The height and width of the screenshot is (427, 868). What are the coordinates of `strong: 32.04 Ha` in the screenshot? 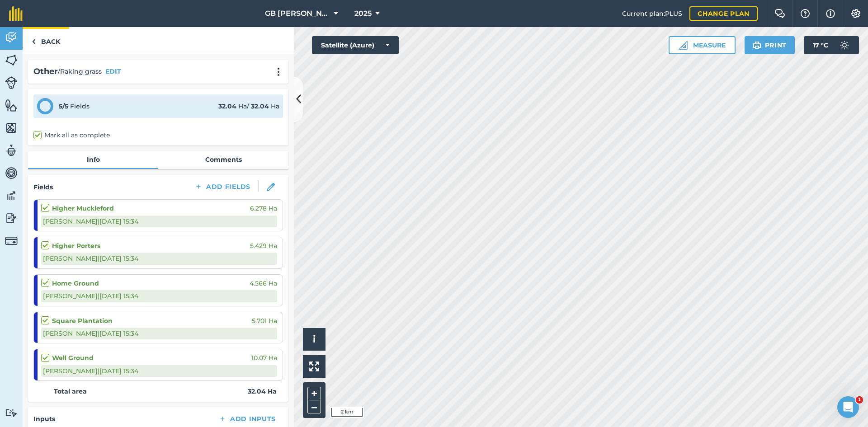 It's located at (262, 392).